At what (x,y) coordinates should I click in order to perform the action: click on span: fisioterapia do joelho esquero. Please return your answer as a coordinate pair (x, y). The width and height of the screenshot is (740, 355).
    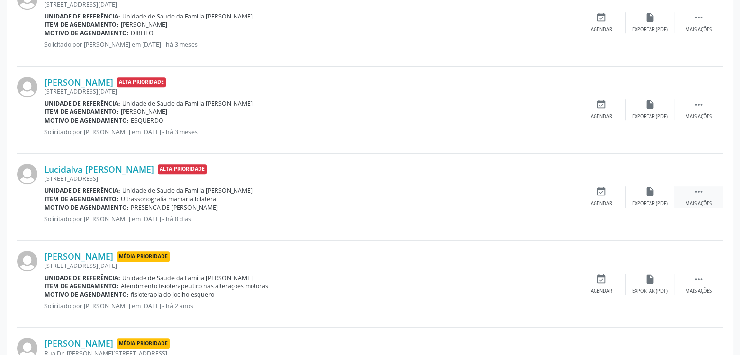
    Looking at the image, I should click on (172, 294).